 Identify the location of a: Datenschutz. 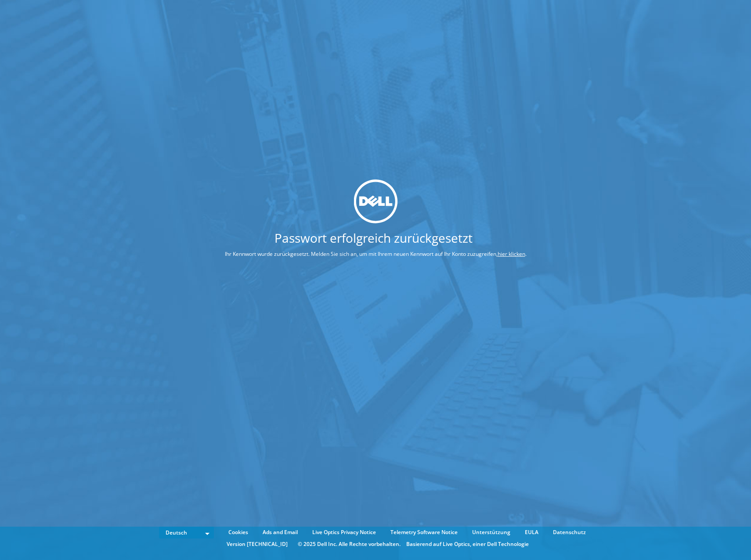
(569, 532).